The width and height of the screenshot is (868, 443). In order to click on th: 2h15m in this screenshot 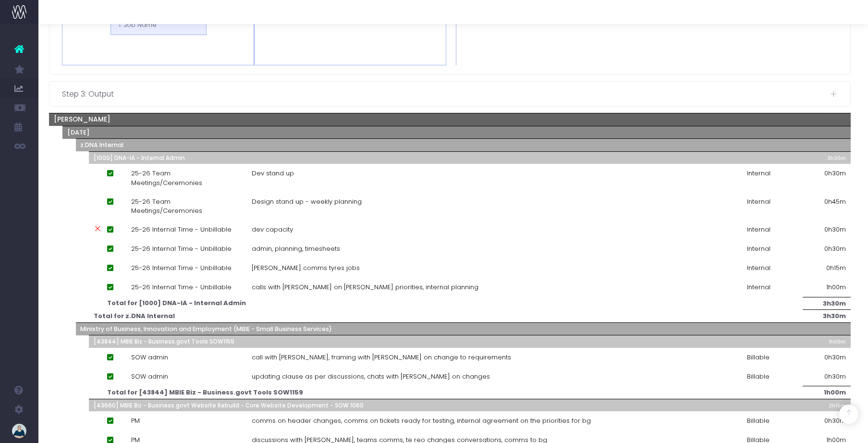, I will do `click(827, 405)`.